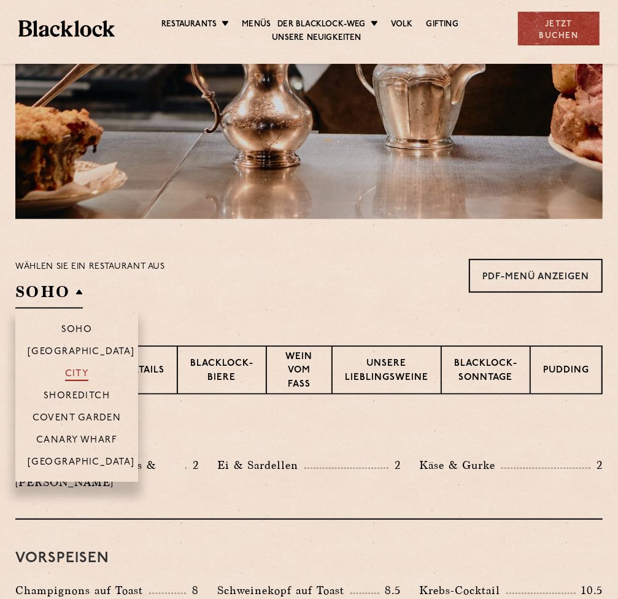 Image resolution: width=618 pixels, height=599 pixels. Describe the element at coordinates (402, 25) in the screenshot. I see `a: Volk` at that location.